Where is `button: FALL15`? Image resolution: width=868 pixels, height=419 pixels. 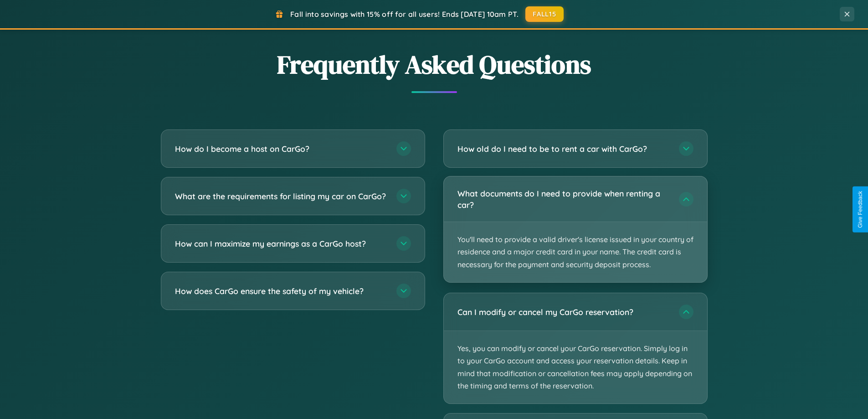
button: FALL15 is located at coordinates (545, 14).